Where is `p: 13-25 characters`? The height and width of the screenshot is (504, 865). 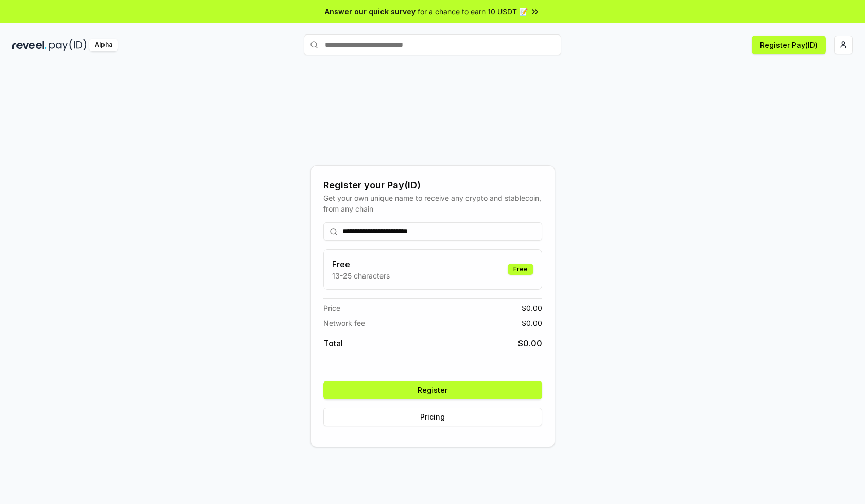 p: 13-25 characters is located at coordinates (361, 276).